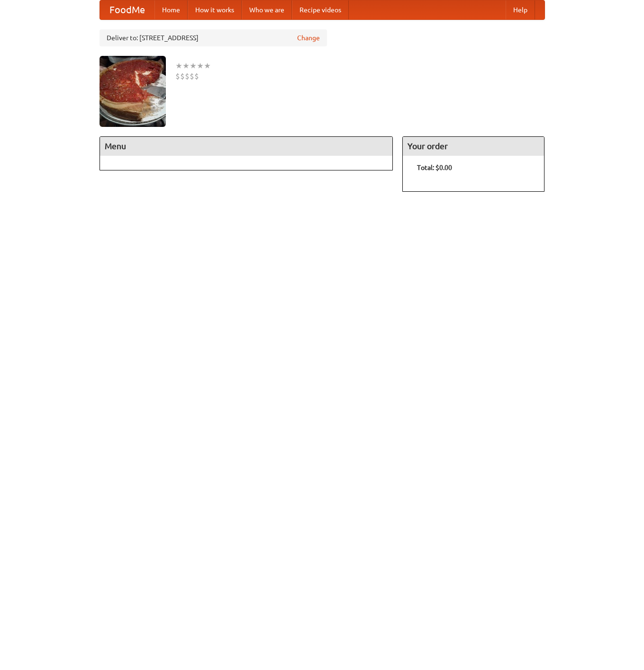 The image size is (644, 670). I want to click on a: How it works, so click(215, 10).